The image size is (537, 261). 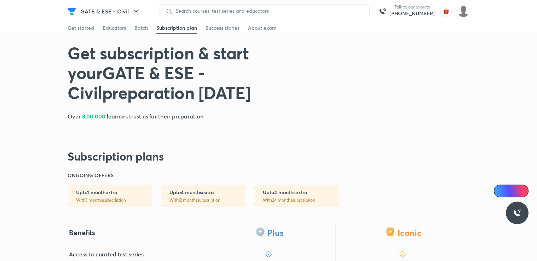 I want to click on a: Success stories, so click(x=222, y=28).